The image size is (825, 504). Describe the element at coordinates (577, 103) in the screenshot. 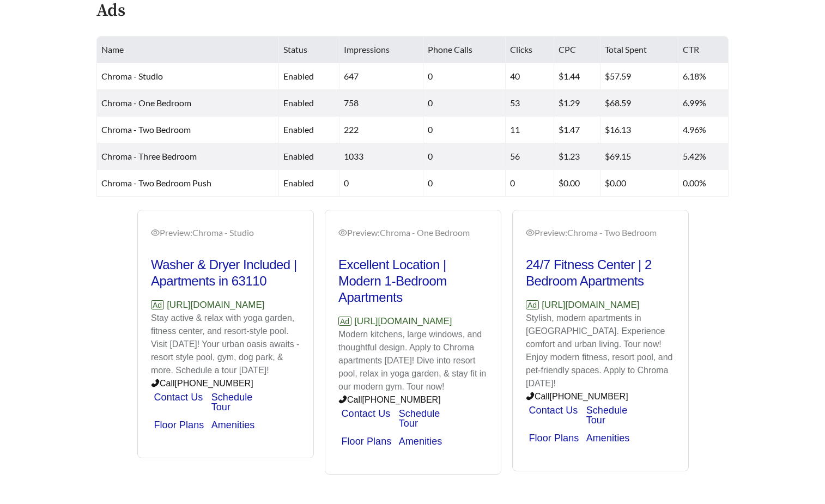

I see `td: $1.29` at that location.